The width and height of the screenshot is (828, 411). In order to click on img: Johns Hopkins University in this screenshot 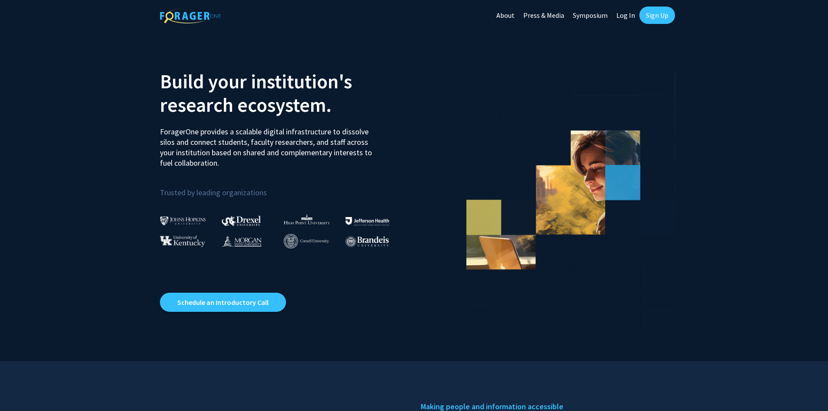, I will do `click(183, 220)`.